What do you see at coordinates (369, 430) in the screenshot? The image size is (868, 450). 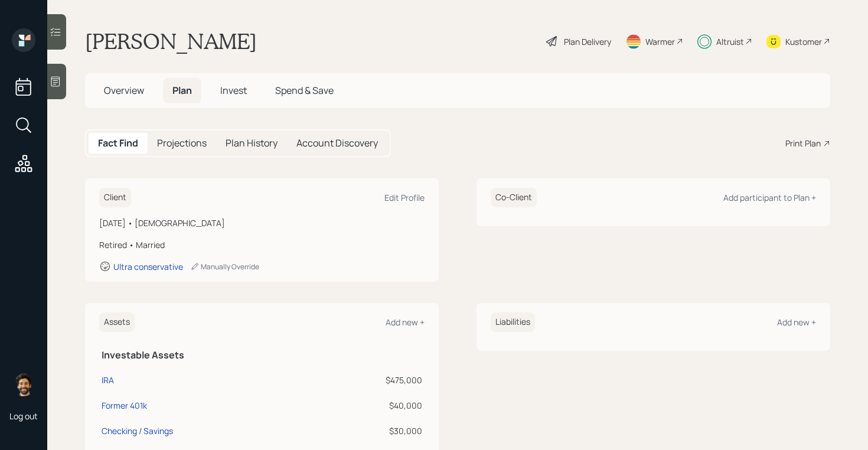 I see `div: $30,000` at bounding box center [369, 430].